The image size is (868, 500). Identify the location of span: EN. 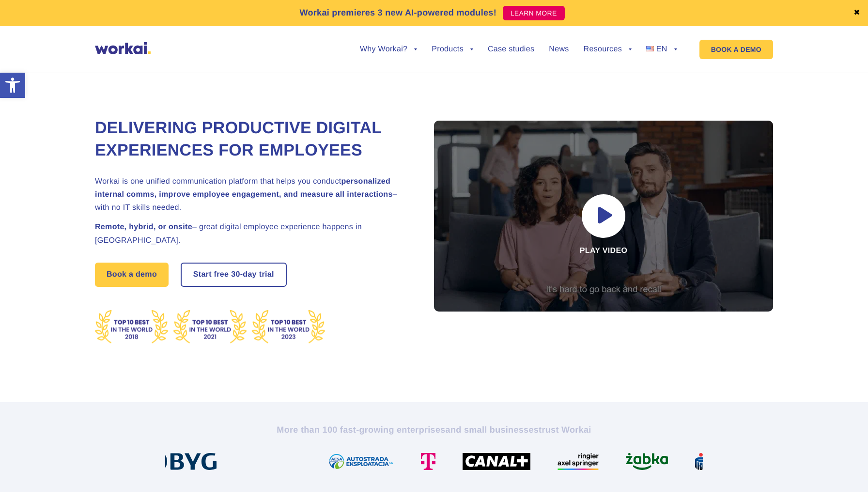
(661, 49).